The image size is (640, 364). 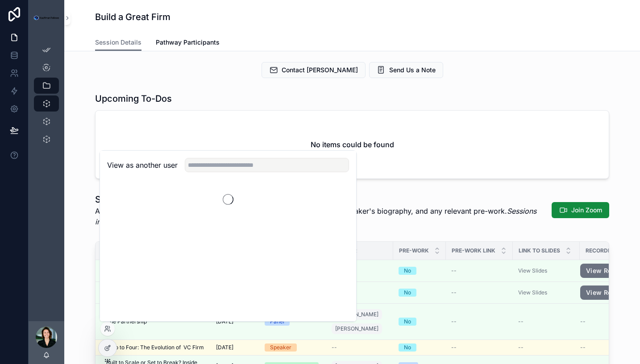 I want to click on h2: View as another user, so click(x=142, y=165).